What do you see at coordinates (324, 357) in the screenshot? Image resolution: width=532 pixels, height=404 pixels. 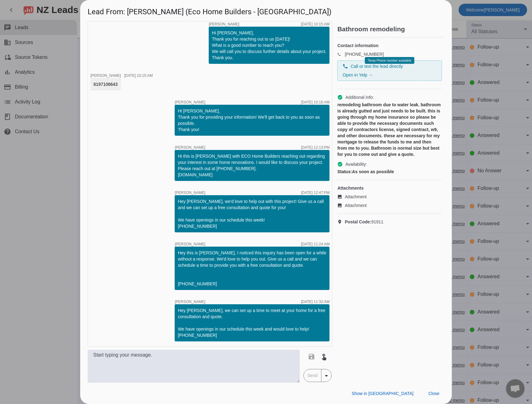 I see `mat-icon: touch_app` at bounding box center [324, 357].